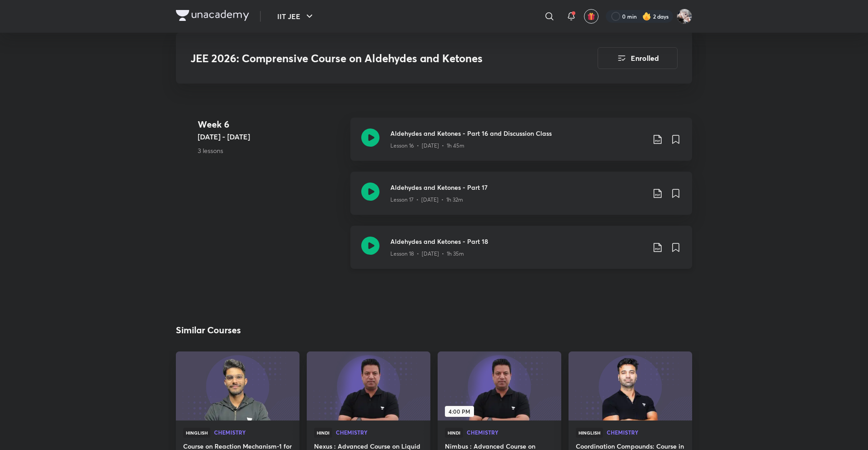 The width and height of the screenshot is (868, 450). Describe the element at coordinates (591, 16) in the screenshot. I see `button: avatar` at that location.